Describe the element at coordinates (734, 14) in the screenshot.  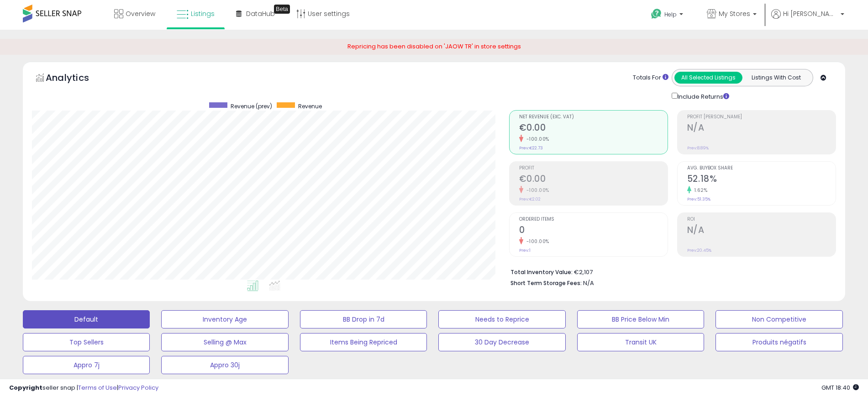
I see `span: My Stores` at that location.